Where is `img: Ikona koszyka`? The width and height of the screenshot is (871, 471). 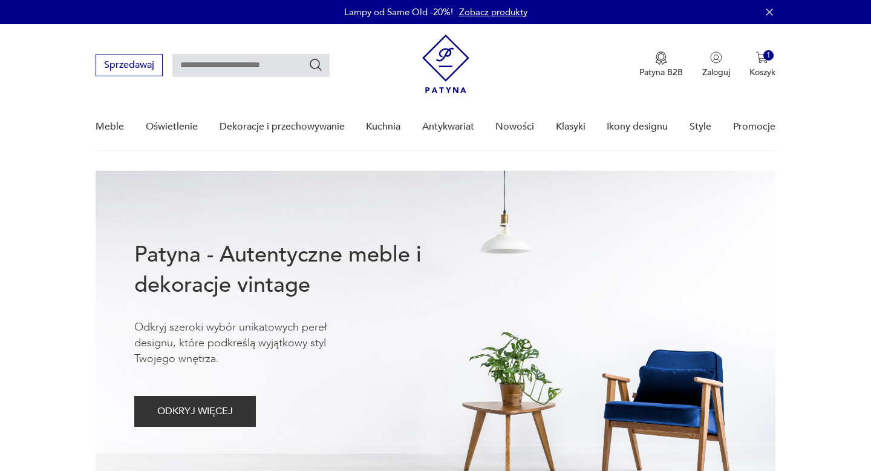
img: Ikona koszyka is located at coordinates (762, 57).